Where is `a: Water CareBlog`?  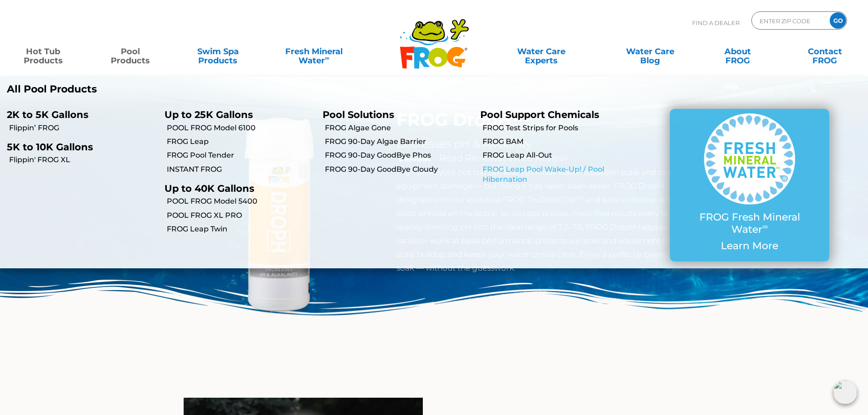 a: Water CareBlog is located at coordinates (650, 51).